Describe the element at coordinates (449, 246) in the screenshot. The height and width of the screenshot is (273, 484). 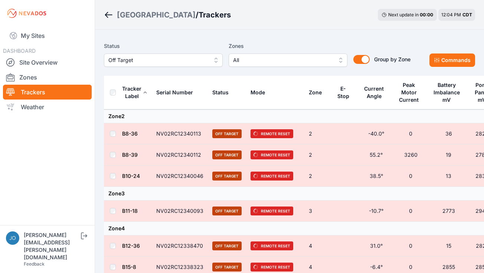
I see `td: 15` at that location.